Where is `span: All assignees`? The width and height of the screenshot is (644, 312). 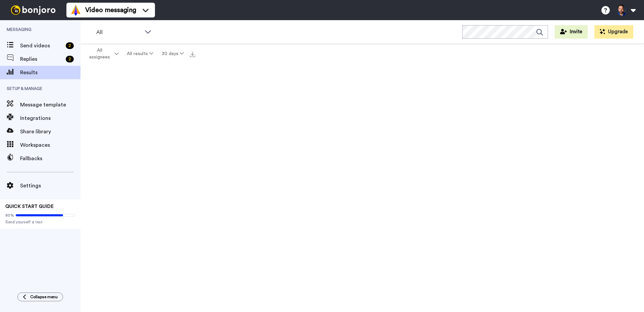 span: All assignees is located at coordinates (99, 54).